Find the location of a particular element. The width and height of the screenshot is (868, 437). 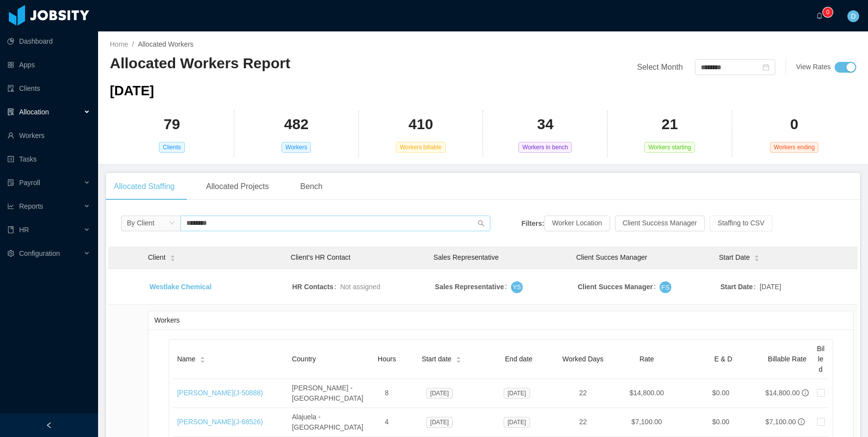

span: Start Date is located at coordinates (735, 258).